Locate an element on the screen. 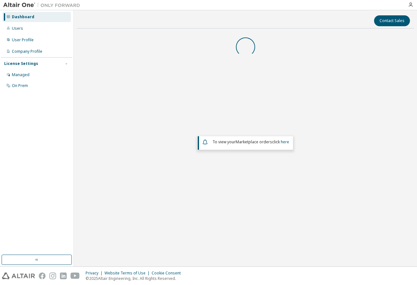 The width and height of the screenshot is (417, 285). img: linkedin.svg is located at coordinates (63, 276).